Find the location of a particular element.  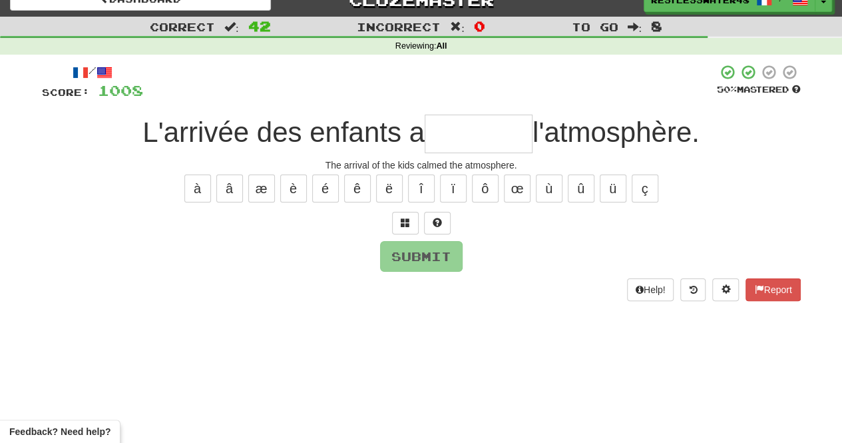

button: û is located at coordinates (581, 188).